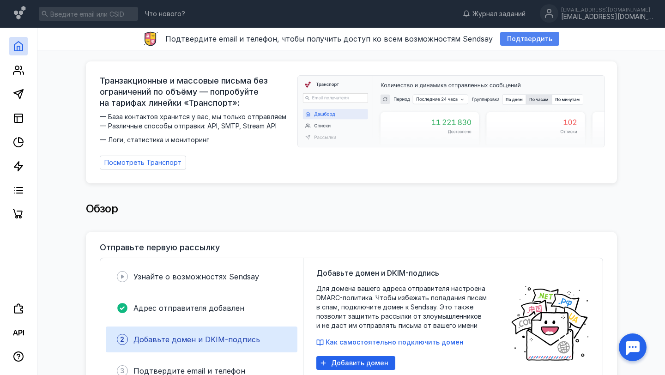  Describe the element at coordinates (189, 308) in the screenshot. I see `span: Адрес отправителя добавлен` at that location.